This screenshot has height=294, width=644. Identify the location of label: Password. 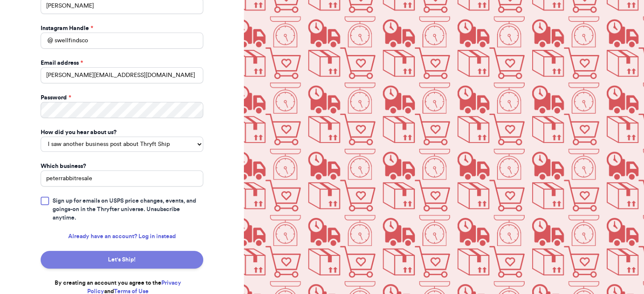
(56, 98).